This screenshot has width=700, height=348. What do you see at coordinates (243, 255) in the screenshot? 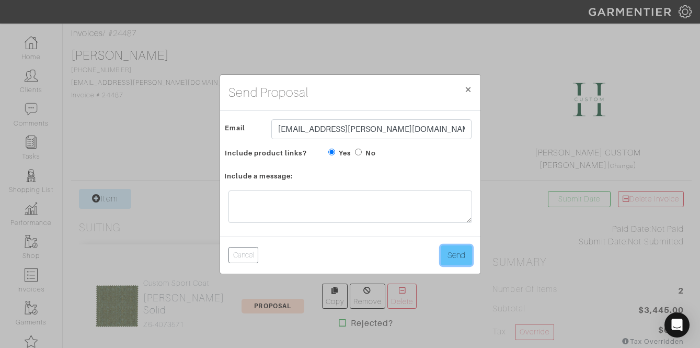
I see `button: Cancel` at bounding box center [243, 255].